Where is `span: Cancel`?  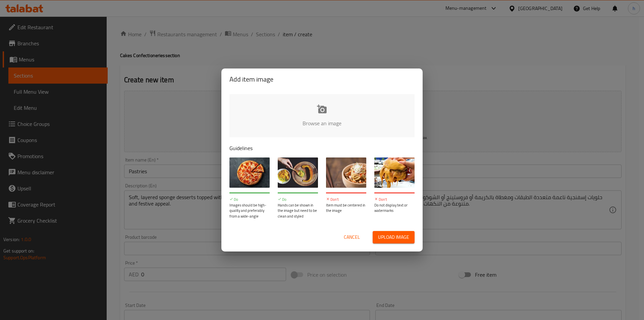 span: Cancel is located at coordinates (352, 237).